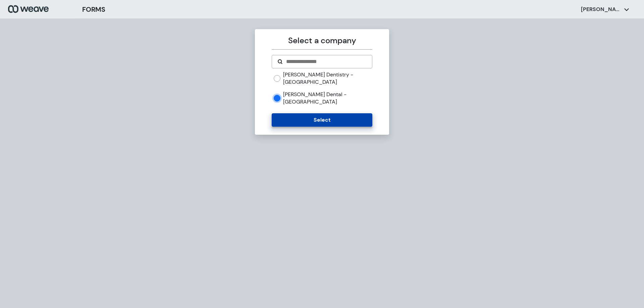 Image resolution: width=644 pixels, height=308 pixels. I want to click on input: Search, so click(326, 62).